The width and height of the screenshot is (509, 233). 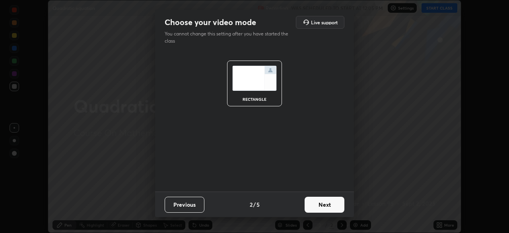 What do you see at coordinates (255, 78) in the screenshot?
I see `img: normalScreenIcon.ae25ed63.svg` at bounding box center [255, 78].